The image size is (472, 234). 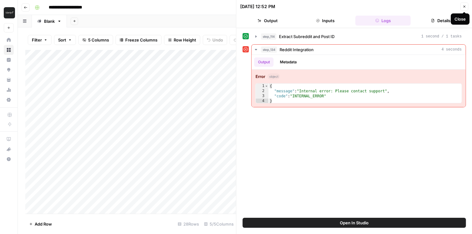 What do you see at coordinates (218, 40) in the screenshot?
I see `span: Undo` at bounding box center [218, 40].